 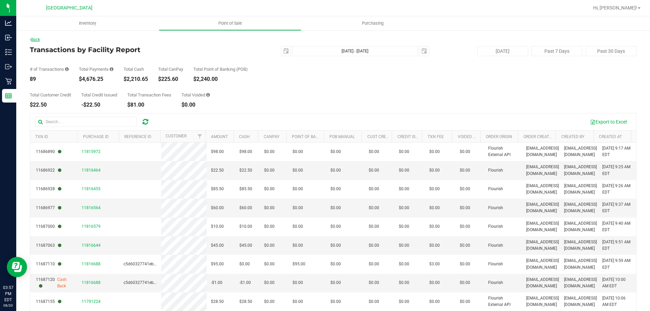 I want to click on a: Purchase ID, so click(x=96, y=137).